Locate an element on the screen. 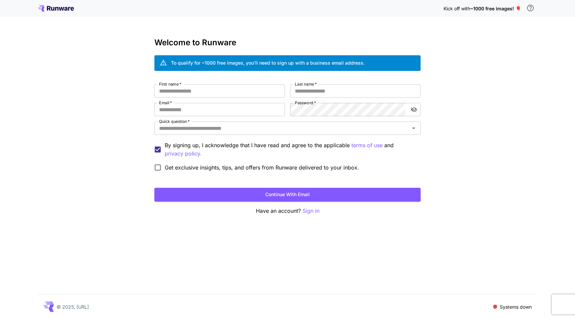 The height and width of the screenshot is (319, 575). button: toggle password visibility is located at coordinates (414, 110).